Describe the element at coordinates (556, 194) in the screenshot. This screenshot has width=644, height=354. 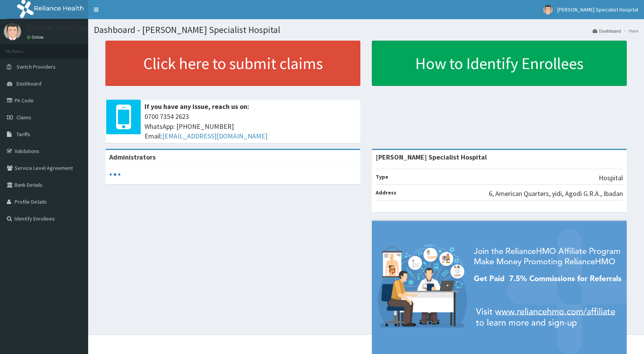
I see `p: 6, American Quarters, yidi, Agodi G.R.A., Ibadan` at that location.